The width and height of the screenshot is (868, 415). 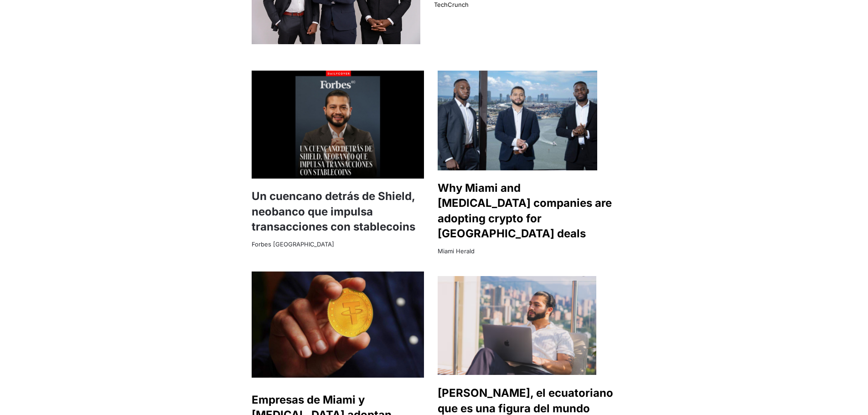 What do you see at coordinates (451, 5) in the screenshot?
I see `span: TechCrunch` at bounding box center [451, 5].